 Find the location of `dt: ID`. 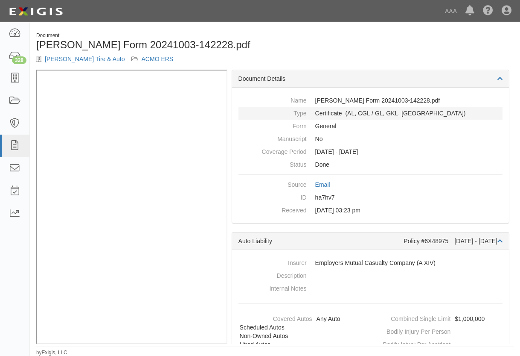

dt: ID is located at coordinates (273, 196).